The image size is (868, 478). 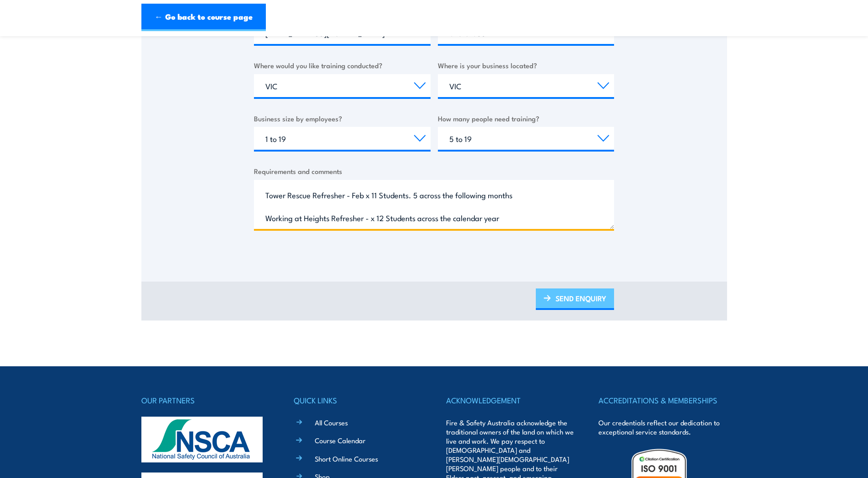 I want to click on a: SEND ENQUIRY, so click(x=575, y=299).